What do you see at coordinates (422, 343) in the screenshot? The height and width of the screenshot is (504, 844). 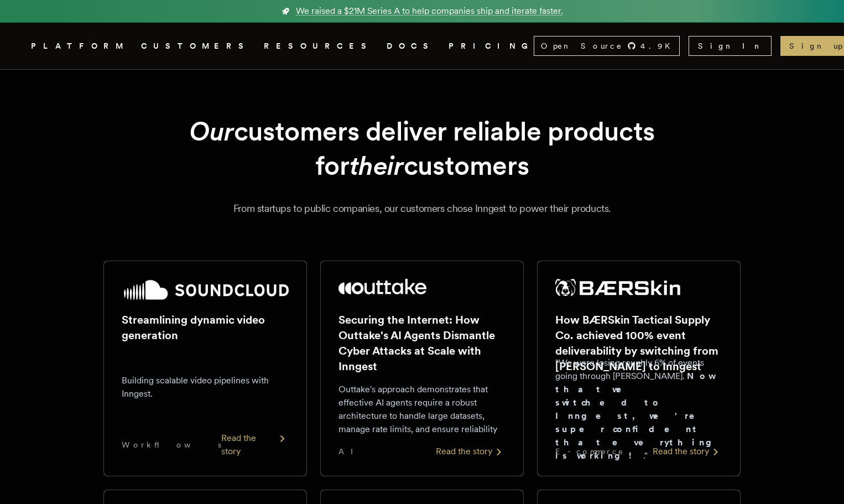 I see `h2: Securing the Internet: How Outtake's AI Agents Dismantle Cyber Attacks at Scale with Inngest` at bounding box center [422, 343].